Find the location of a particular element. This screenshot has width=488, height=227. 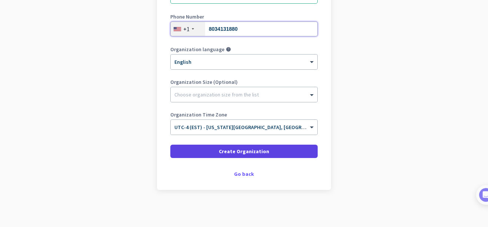

label: Phone Number is located at coordinates (244, 17).